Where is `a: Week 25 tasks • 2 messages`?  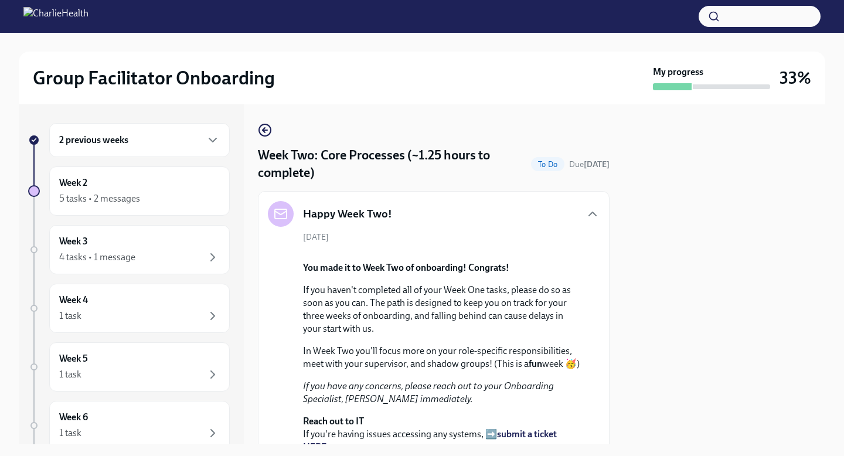 a: Week 25 tasks • 2 messages is located at coordinates (129, 191).